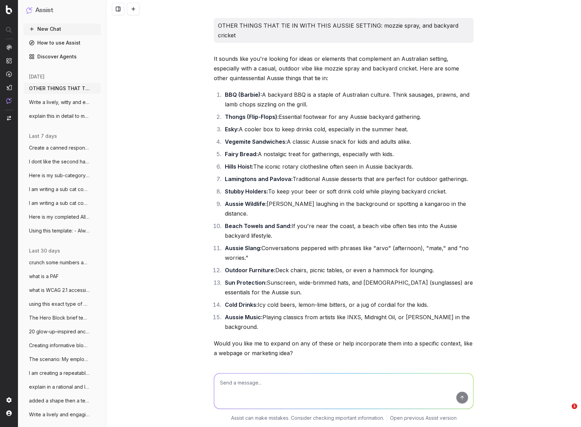  Describe the element at coordinates (45, 251) in the screenshot. I see `span: last 30 days` at that location.